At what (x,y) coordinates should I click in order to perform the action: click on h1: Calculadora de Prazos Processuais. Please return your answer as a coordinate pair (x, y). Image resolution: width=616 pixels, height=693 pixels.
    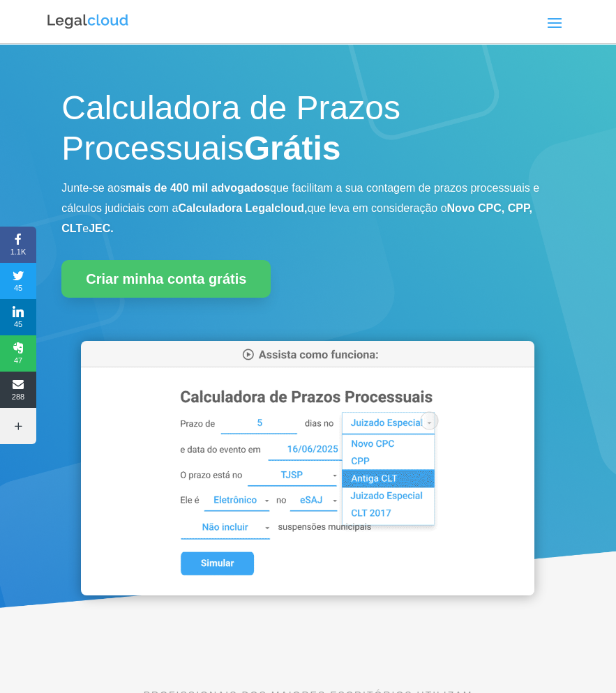
    Looking at the image, I should click on (308, 131).